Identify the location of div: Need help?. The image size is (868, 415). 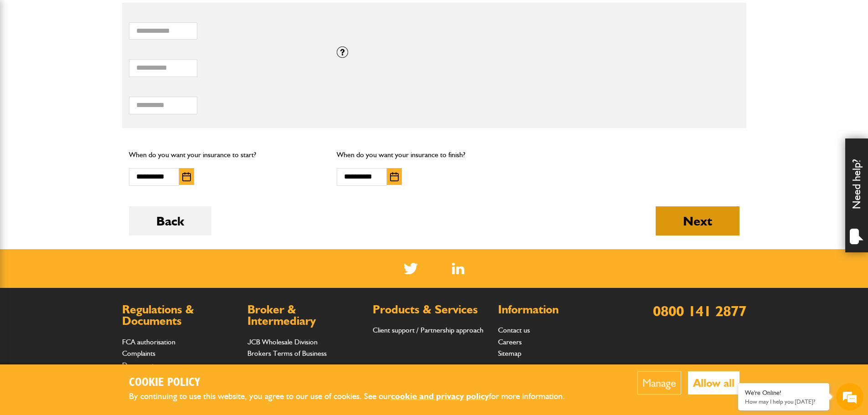
(857, 195).